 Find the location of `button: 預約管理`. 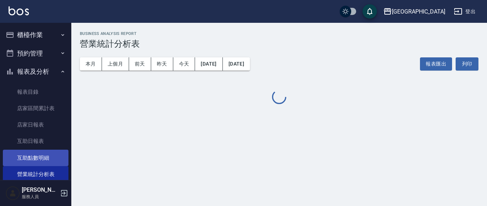

button: 預約管理 is located at coordinates (36, 53).